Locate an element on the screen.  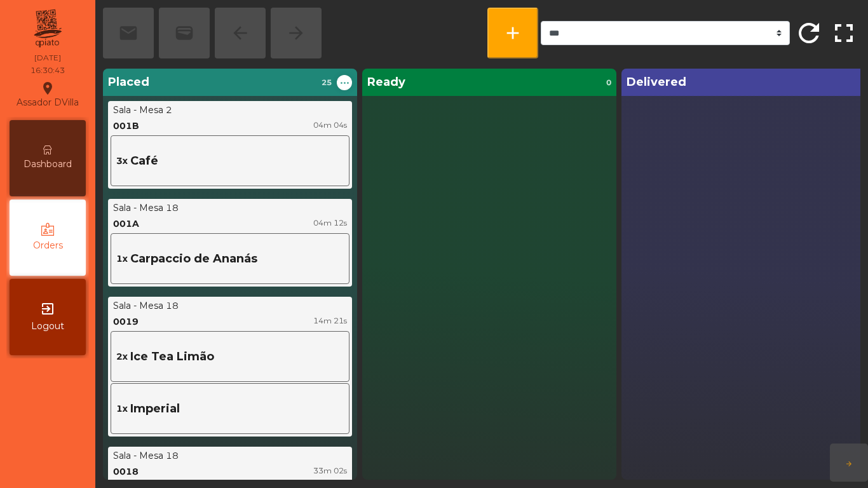
span: 25 is located at coordinates (326, 83).